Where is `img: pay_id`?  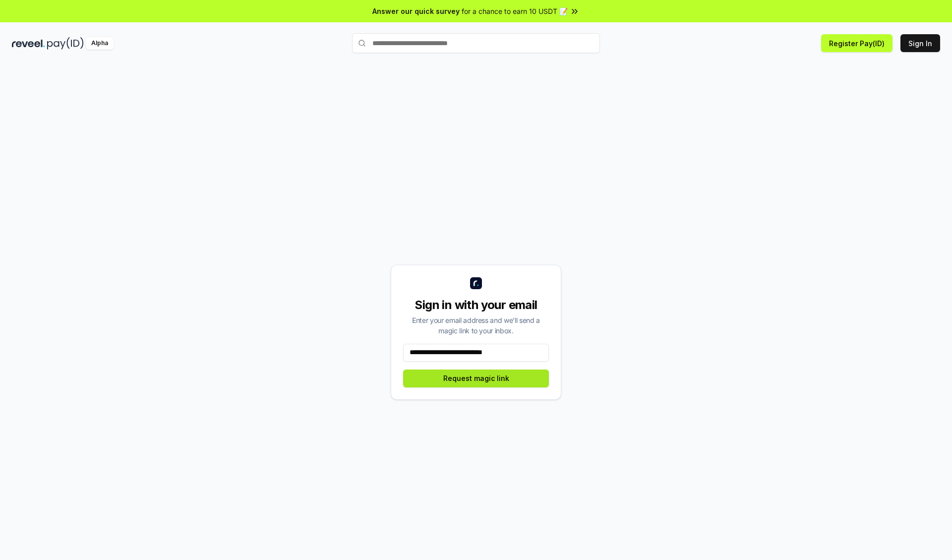
img: pay_id is located at coordinates (65, 43).